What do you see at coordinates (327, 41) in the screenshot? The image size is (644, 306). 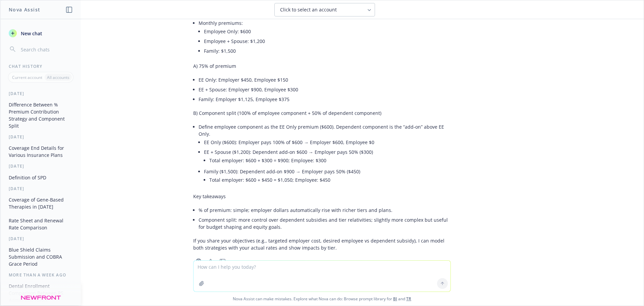 I see `li: Employee + Spouse: $1,200` at bounding box center [327, 41].